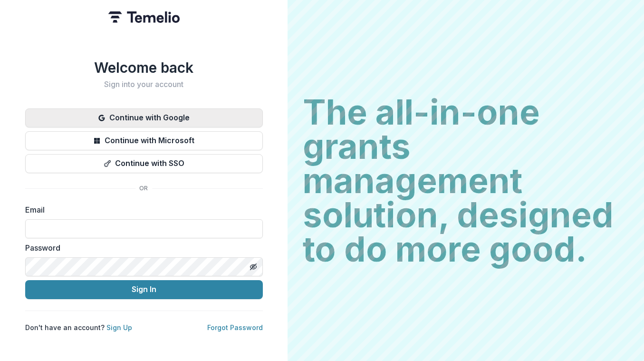 This screenshot has width=644, height=361. Describe the element at coordinates (253, 267) in the screenshot. I see `button: Toggle password visibility` at that location.